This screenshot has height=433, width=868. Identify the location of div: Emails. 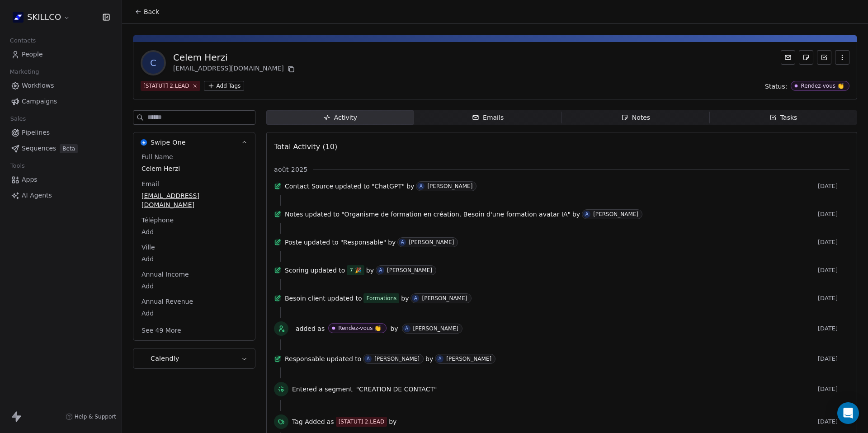
(488, 117).